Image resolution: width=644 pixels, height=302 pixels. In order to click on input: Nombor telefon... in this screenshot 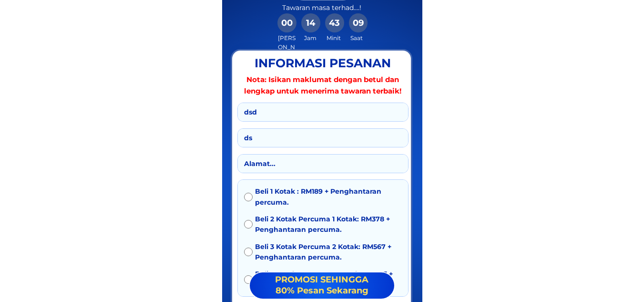, I will do `click(323, 138)`.